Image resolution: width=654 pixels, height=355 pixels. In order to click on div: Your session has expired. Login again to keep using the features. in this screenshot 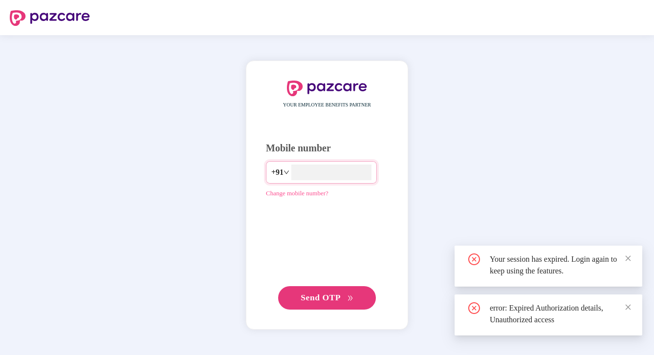, I will do `click(560, 265)`.